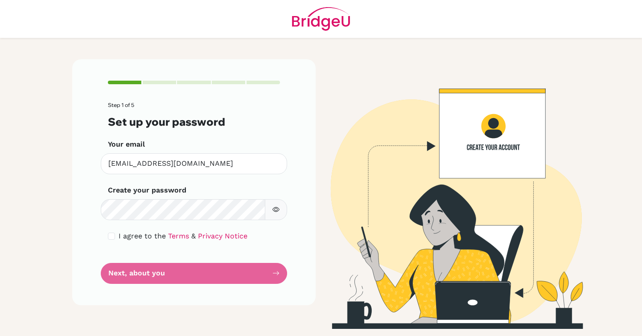 The height and width of the screenshot is (336, 642). What do you see at coordinates (147, 190) in the screenshot?
I see `label: Create your password` at bounding box center [147, 190].